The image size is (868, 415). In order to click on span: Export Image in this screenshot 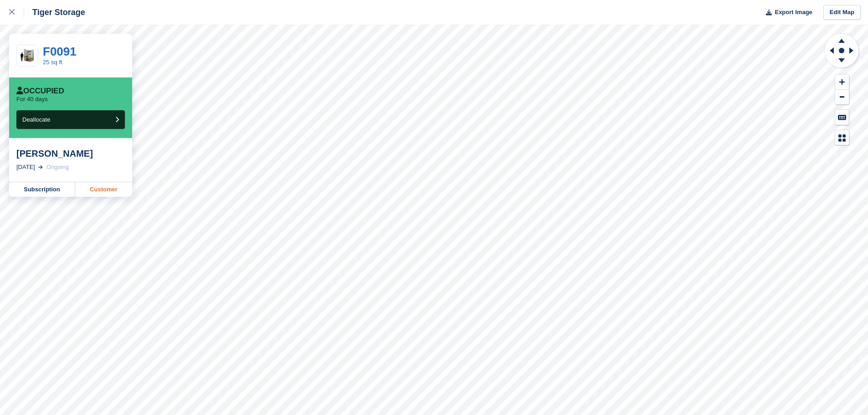, I will do `click(793, 12)`.